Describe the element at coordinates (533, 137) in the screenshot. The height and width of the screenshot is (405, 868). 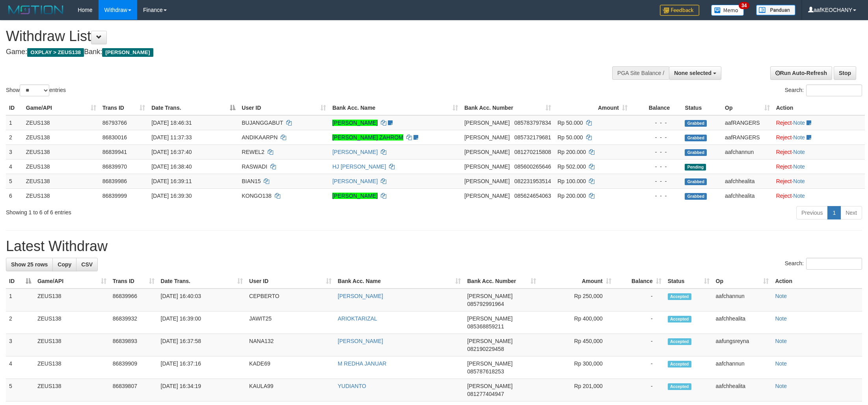
I see `span: Copy 085732179681 to clipboard` at that location.